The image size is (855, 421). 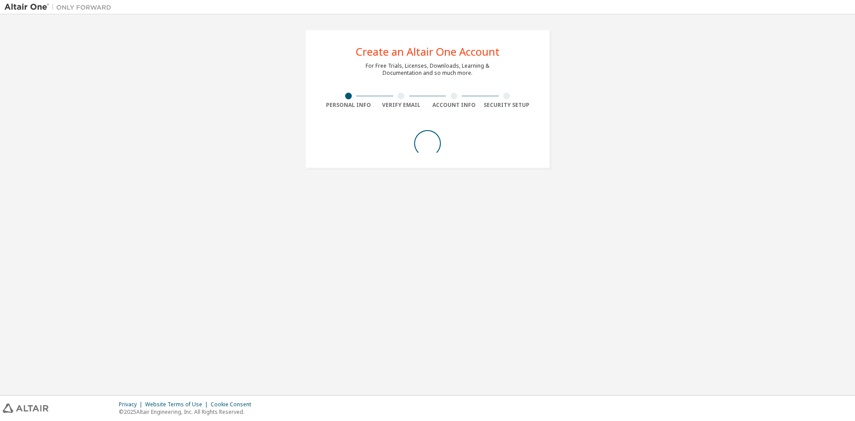 I want to click on div: Verify Email, so click(x=401, y=105).